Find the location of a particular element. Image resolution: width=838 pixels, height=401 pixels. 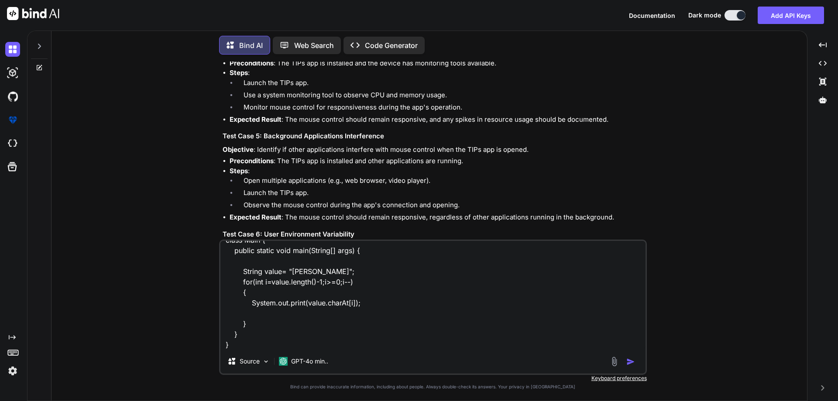

li: : The mouse control should remain responsive, regardless of other applications running in the bac... is located at coordinates (437, 217).